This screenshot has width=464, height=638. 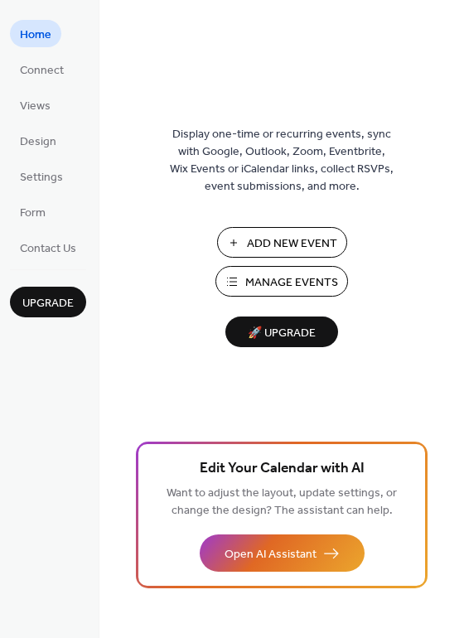 I want to click on span: Display one-time or recurring events, sync with Google, Outlook, Zoom, Eventbrite, Wix Events or ..., so click(x=282, y=161).